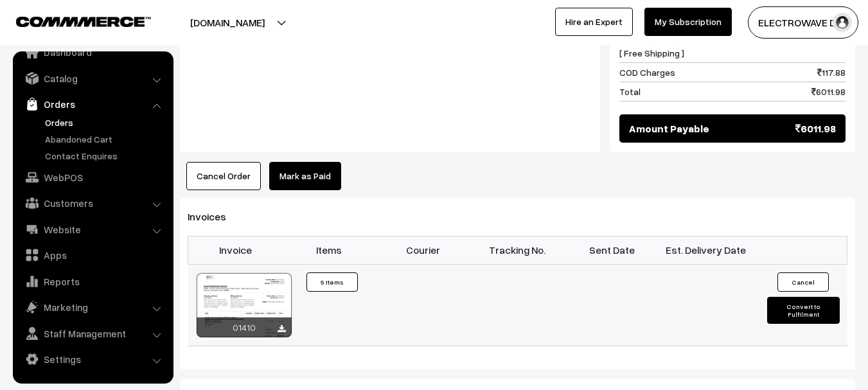 This screenshot has width=868, height=390. Describe the element at coordinates (93, 282) in the screenshot. I see `a: Reports` at that location.